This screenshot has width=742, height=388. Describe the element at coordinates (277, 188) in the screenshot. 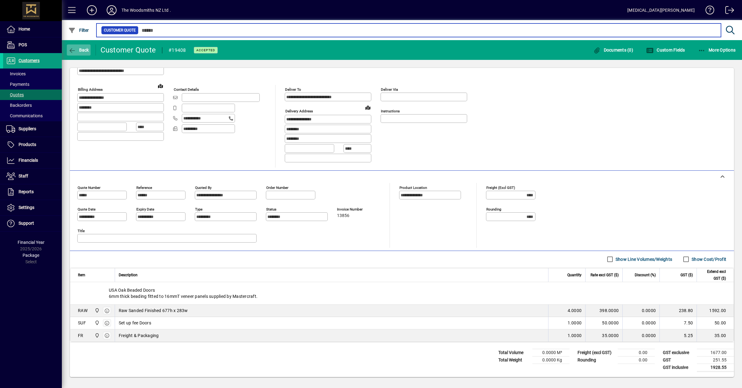

I see `mat-label: Order number` at that location.